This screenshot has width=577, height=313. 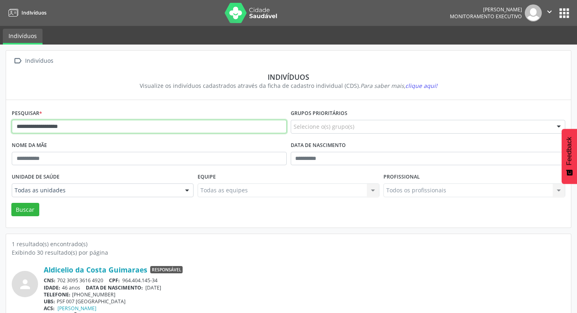 I want to click on label: Grupos prioritários, so click(x=319, y=113).